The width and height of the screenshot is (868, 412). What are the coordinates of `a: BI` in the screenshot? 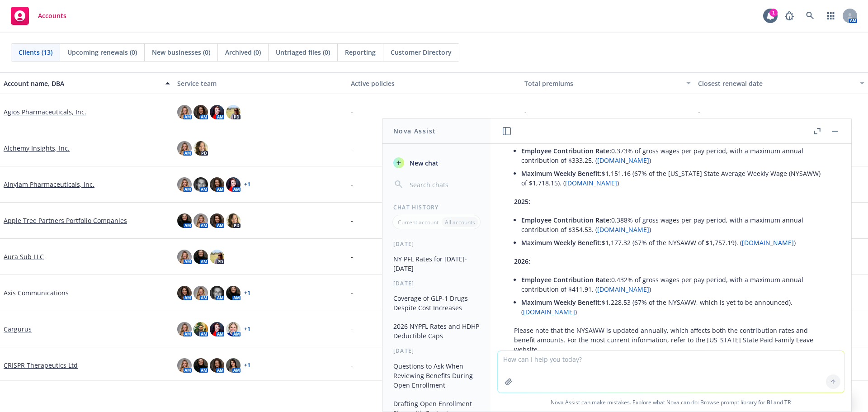 It's located at (770, 402).